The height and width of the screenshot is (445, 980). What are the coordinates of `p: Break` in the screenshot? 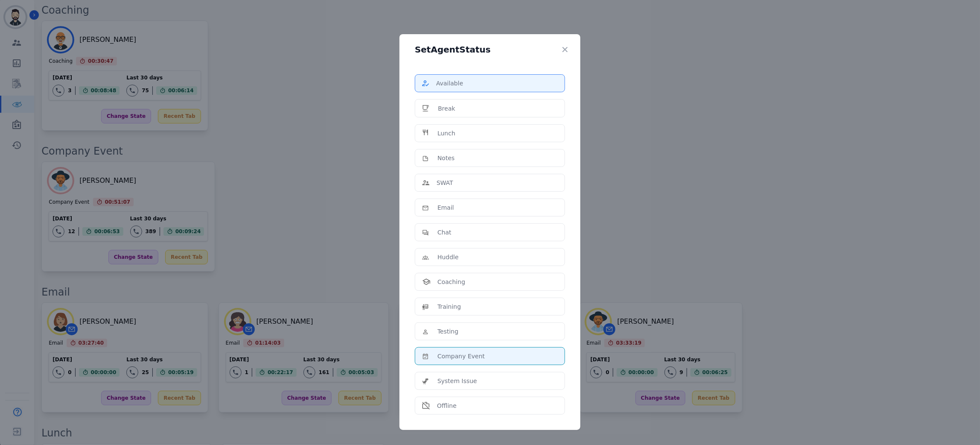 It's located at (447, 108).